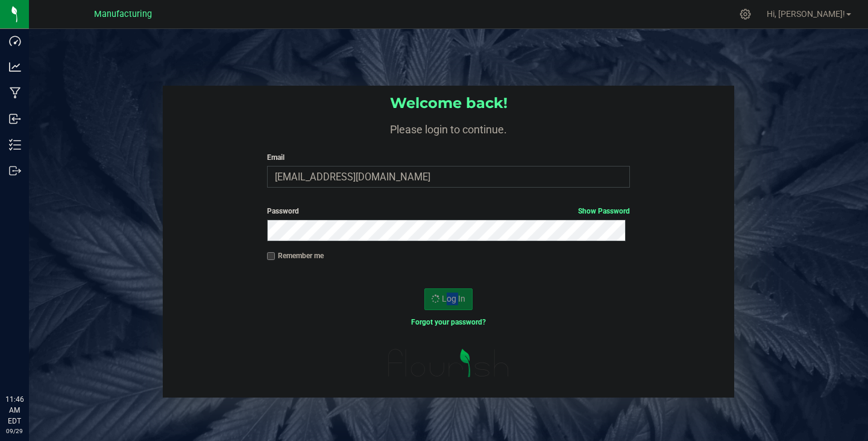 The image size is (868, 441). What do you see at coordinates (449, 104) in the screenshot?
I see `h1: Welcome back!` at bounding box center [449, 104].